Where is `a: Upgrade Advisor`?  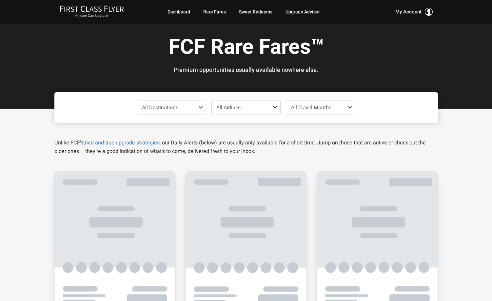
a: Upgrade Advisor is located at coordinates (303, 12).